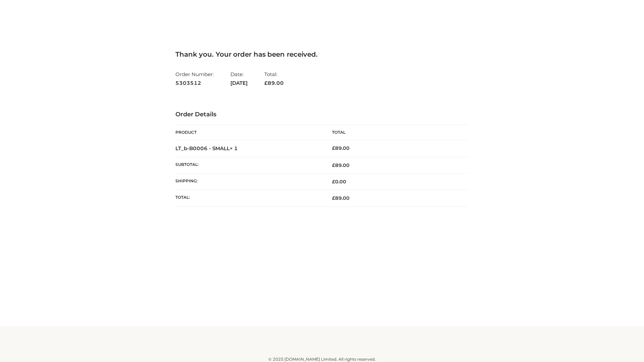 This screenshot has width=644, height=362. What do you see at coordinates (195, 78) in the screenshot?
I see `li: Order Number:` at bounding box center [195, 78].